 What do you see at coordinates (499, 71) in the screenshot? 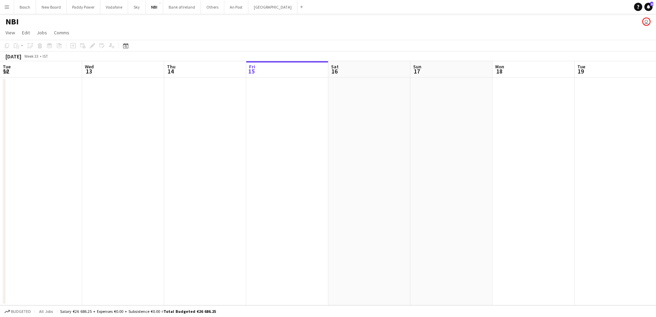
I see `span: 18` at bounding box center [499, 71].